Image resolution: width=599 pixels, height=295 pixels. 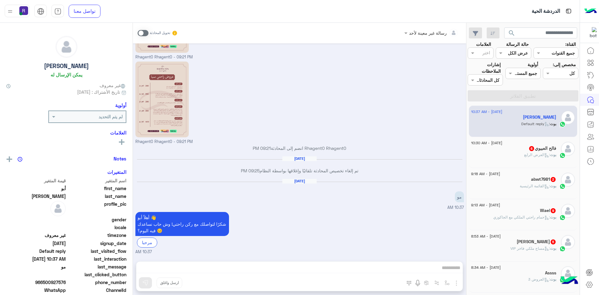 I want to click on span: : العروض 3, so click(x=539, y=279).